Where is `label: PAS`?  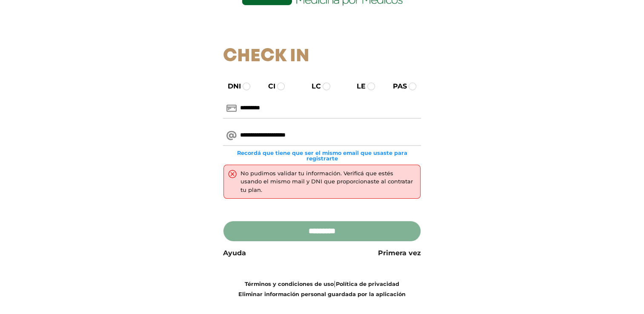
label: PAS is located at coordinates (395, 87).